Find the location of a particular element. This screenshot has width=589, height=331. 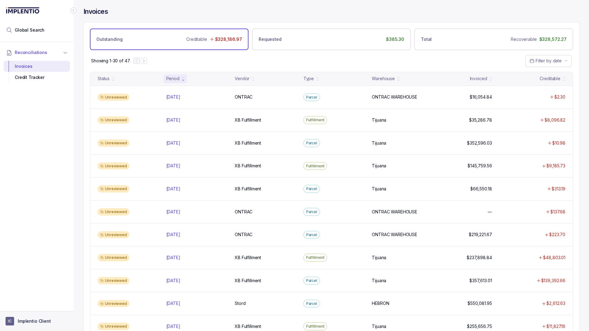

p: $313.19 is located at coordinates (559, 189).